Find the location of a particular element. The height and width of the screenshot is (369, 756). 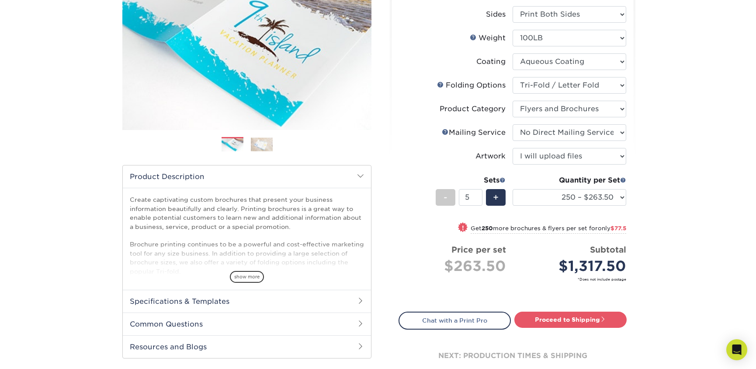

span: only is located at coordinates (612, 228).